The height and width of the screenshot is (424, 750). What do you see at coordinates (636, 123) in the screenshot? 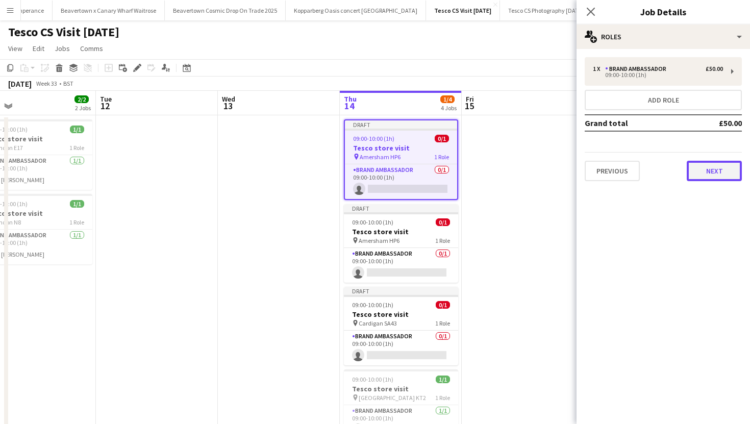
I see `td: Grand total` at bounding box center [636, 123].